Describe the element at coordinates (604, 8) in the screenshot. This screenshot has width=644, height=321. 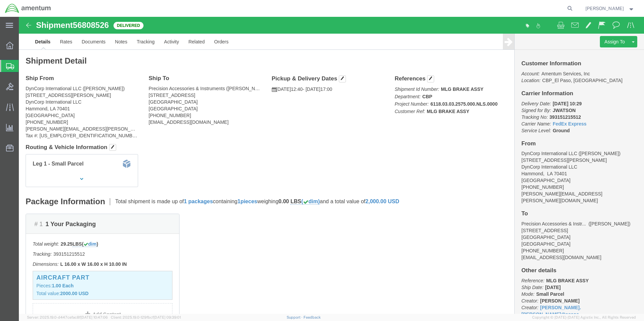
I see `span: Daniel King` at that location.